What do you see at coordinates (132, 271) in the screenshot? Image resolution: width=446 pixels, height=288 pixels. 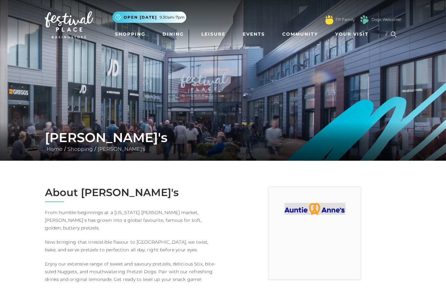 I see `p: Enjoy our extensive range of sweet and savoury pretzels, delicious Stix, bite-sized Nuggets, and ...` at bounding box center [132, 271].